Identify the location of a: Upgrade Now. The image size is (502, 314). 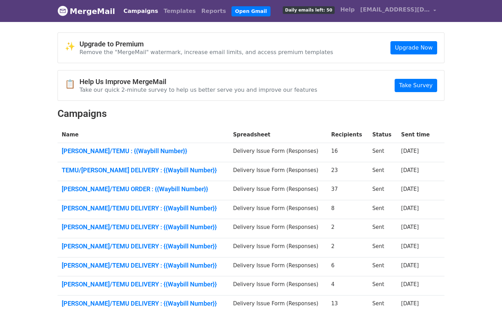
(414, 48).